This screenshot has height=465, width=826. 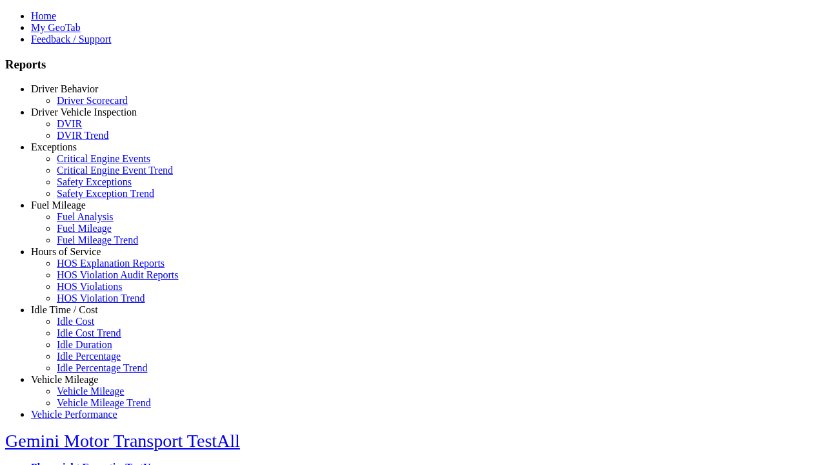 What do you see at coordinates (94, 181) in the screenshot?
I see `a: Safety Exceptions` at bounding box center [94, 181].